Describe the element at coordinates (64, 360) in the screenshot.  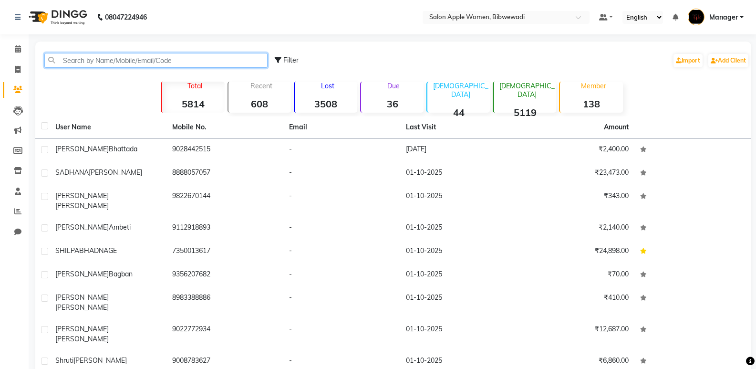
I see `span: Shruti` at that location.